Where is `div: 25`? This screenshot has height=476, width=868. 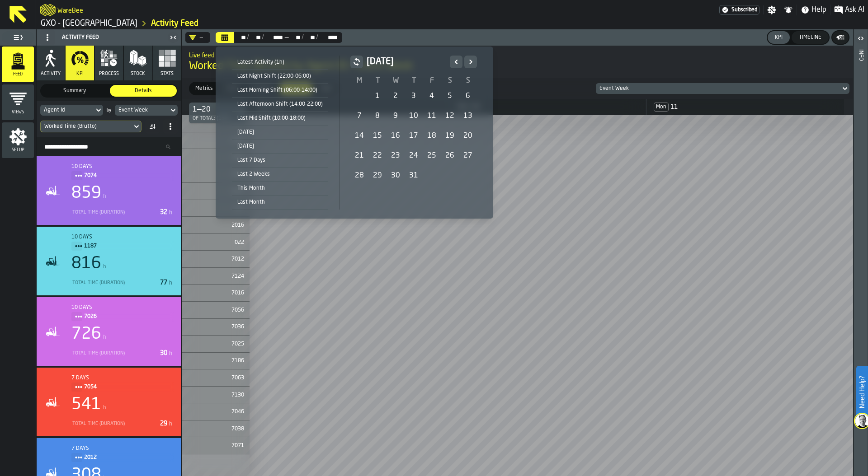
div: 25 is located at coordinates (432, 156).